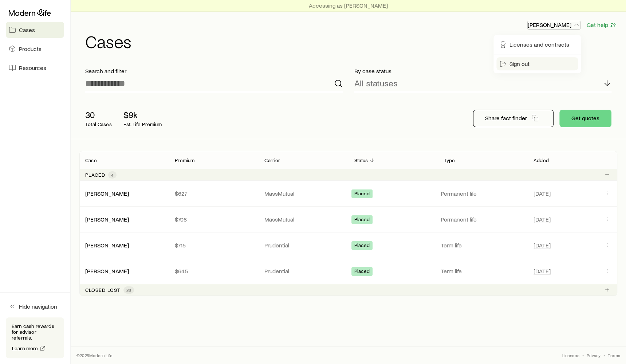 The height and width of the screenshot is (364, 626). Describe the element at coordinates (214, 193) in the screenshot. I see `p: $627` at that location.